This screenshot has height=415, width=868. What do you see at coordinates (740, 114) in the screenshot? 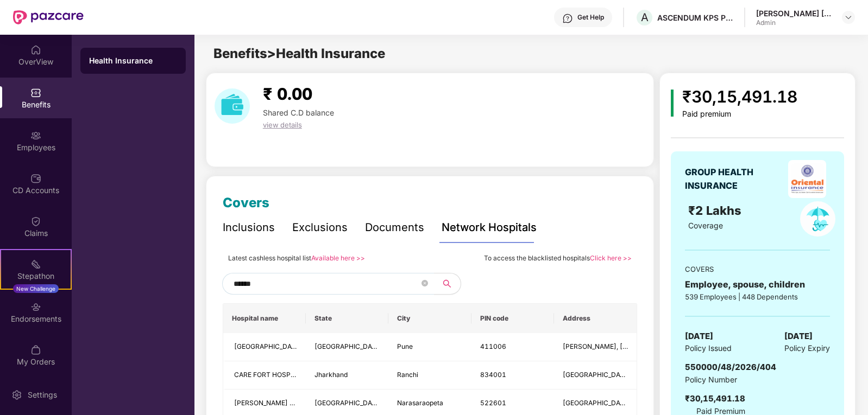
I see `div: Paid premium` at bounding box center [740, 114].